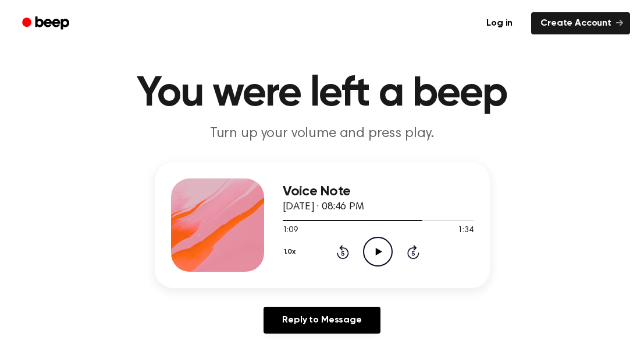 The height and width of the screenshot is (340, 644). What do you see at coordinates (291, 230) in the screenshot?
I see `span: 1:09` at bounding box center [291, 230].